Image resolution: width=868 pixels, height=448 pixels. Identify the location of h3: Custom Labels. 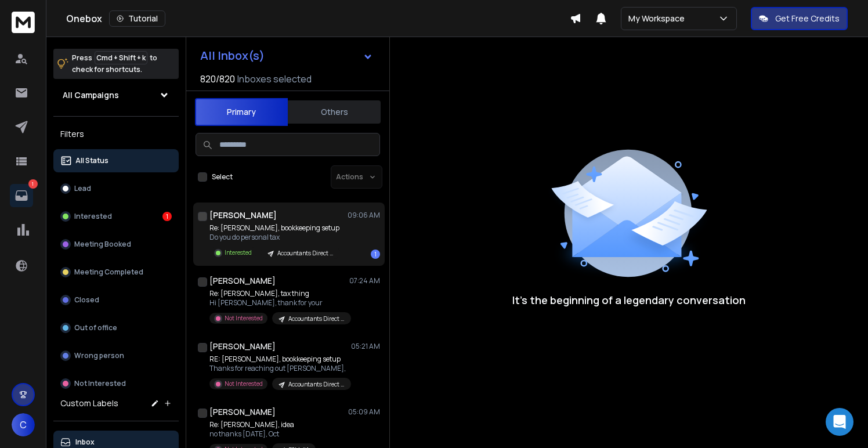
(89, 403).